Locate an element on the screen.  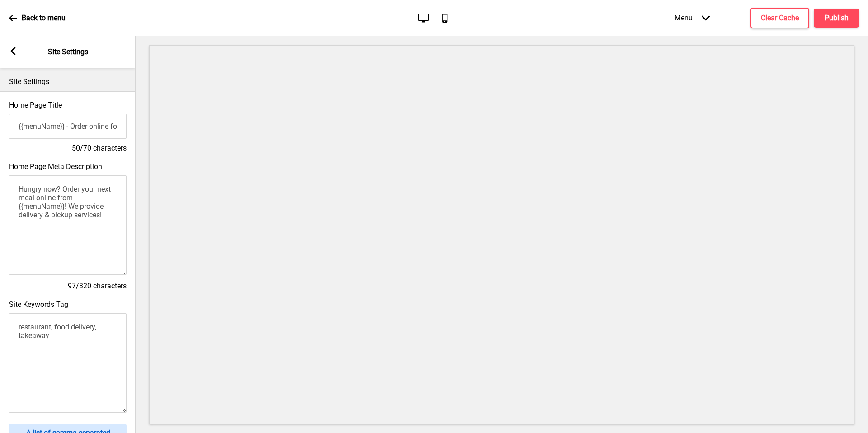
label: Home Page Meta Description is located at coordinates (56, 166).